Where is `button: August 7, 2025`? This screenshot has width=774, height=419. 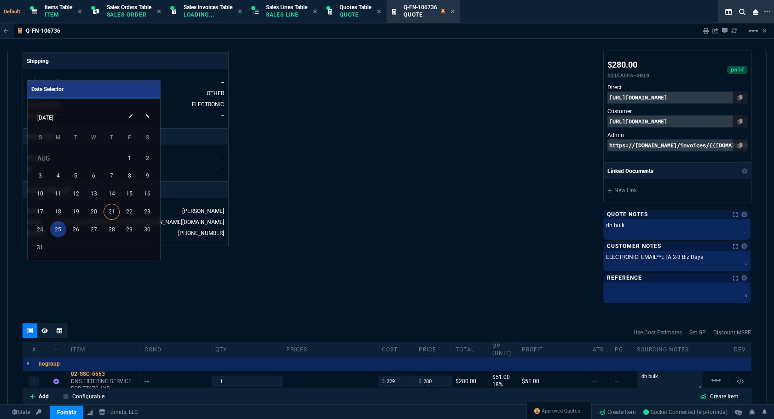
button: August 7, 2025 is located at coordinates (111, 176).